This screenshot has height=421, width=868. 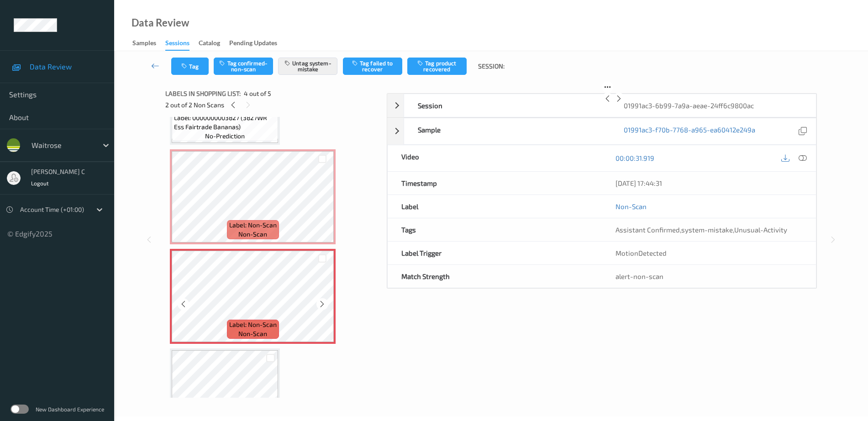 I want to click on button: Tag product recovered, so click(x=437, y=66).